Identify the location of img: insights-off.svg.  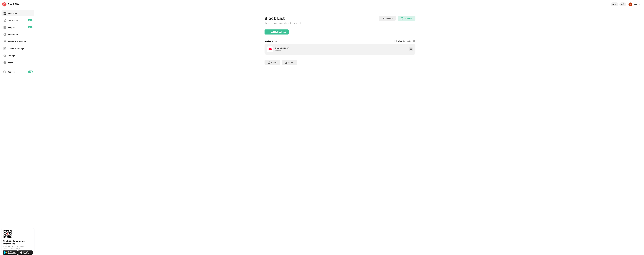
(5, 27).